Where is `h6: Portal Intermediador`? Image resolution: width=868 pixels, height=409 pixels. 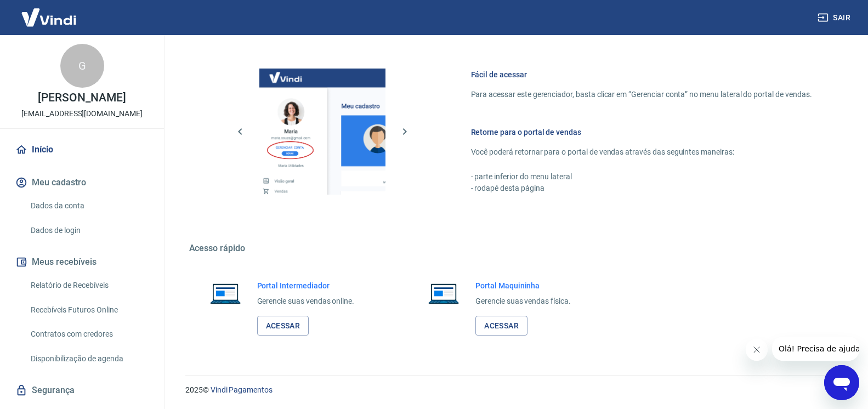
h6: Portal Intermediador is located at coordinates (306, 285).